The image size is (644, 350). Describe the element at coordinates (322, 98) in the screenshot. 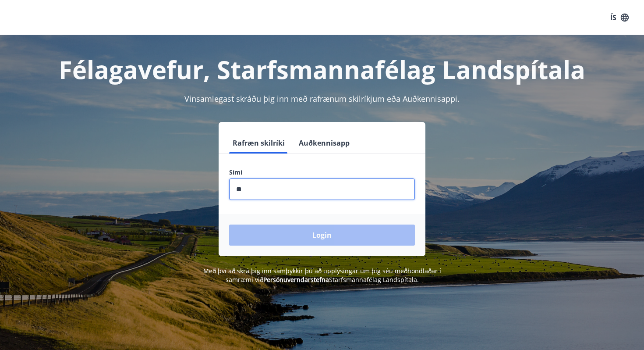

I see `span: Vinsamlegast skráðu þig inn með rafrænum skilríkjum eða Auðkennisappi.` at that location.